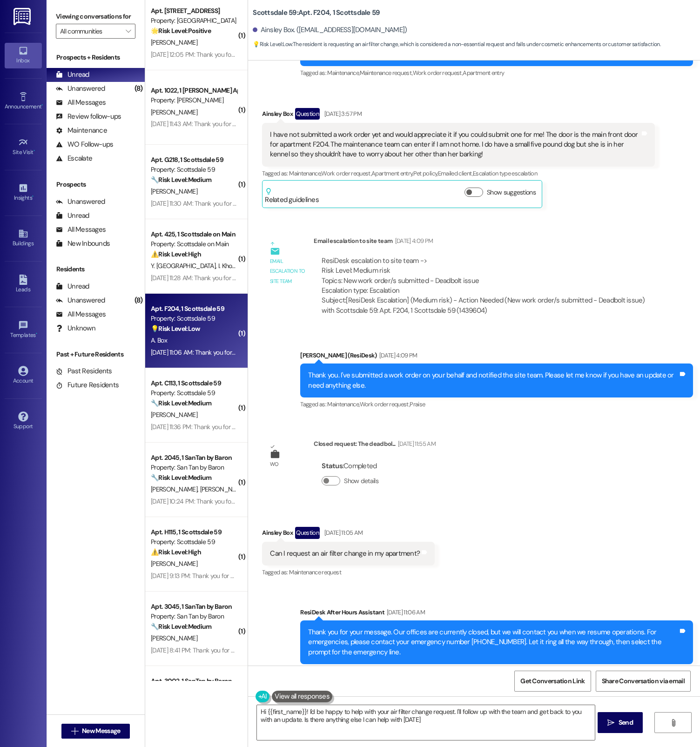 The image size is (700, 747). Describe the element at coordinates (483, 73) in the screenshot. I see `span: Apartment entry` at that location.